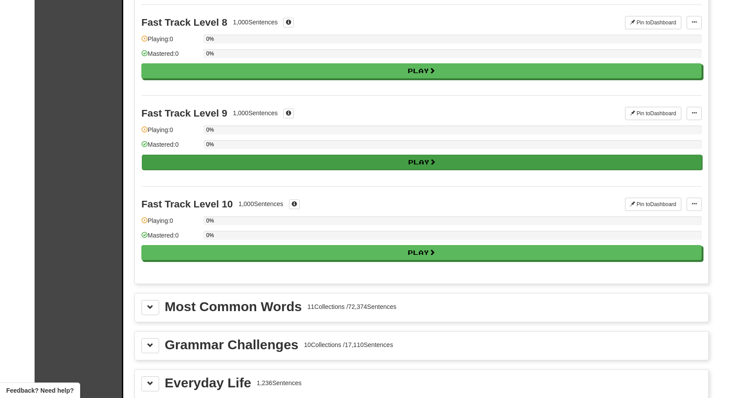 The image size is (750, 398). I want to click on div: Grammar Challenges, so click(232, 345).